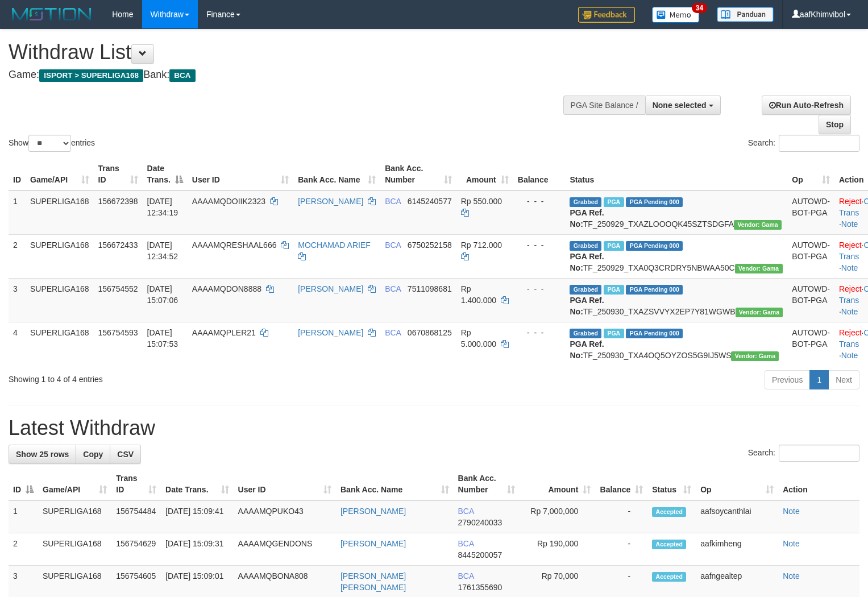 This screenshot has width=868, height=597. What do you see at coordinates (806, 105) in the screenshot?
I see `a: Run Auto-Refresh` at bounding box center [806, 105].